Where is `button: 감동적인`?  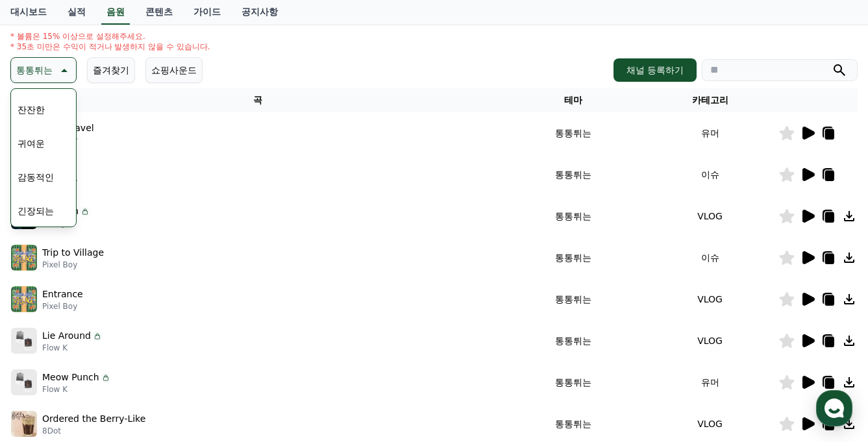 button: 감동적인 is located at coordinates (36, 177).